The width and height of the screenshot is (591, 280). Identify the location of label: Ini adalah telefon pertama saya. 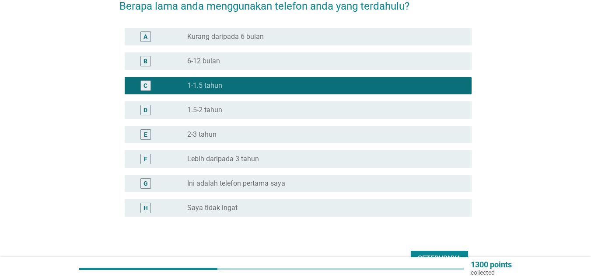
(236, 184).